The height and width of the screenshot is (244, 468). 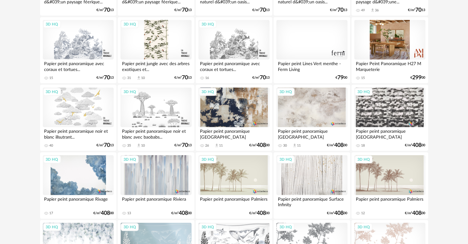 What do you see at coordinates (129, 146) in the screenshot?
I see `div: 35` at bounding box center [129, 146].